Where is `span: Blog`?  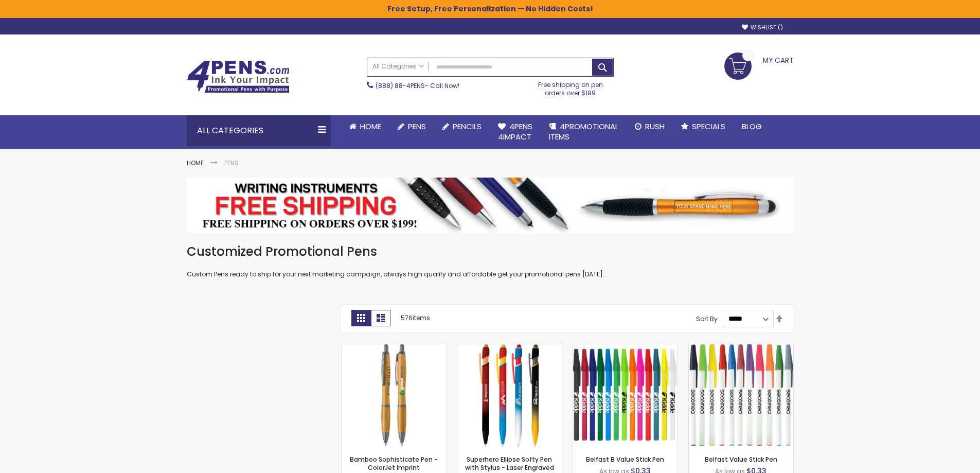 span: Blog is located at coordinates (751, 127).